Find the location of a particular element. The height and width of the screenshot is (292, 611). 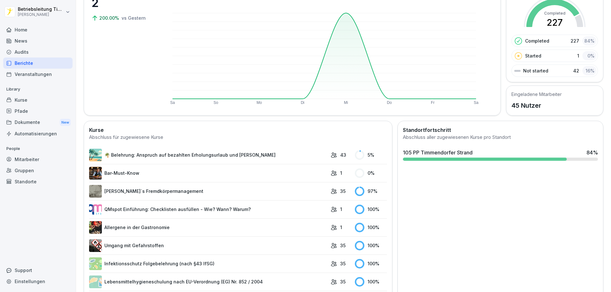

h5: Eingeladene Mitarbeiter is located at coordinates (536, 94).